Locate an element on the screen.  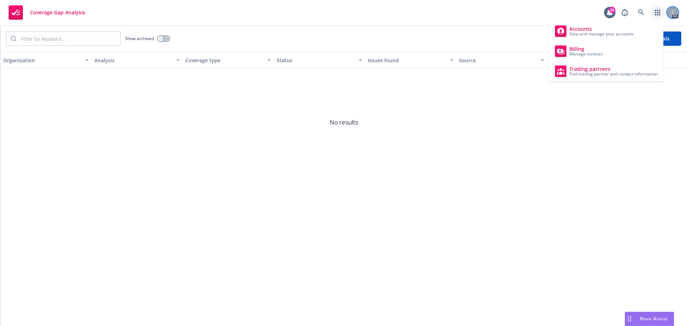
button: Coverage type is located at coordinates (228, 60).